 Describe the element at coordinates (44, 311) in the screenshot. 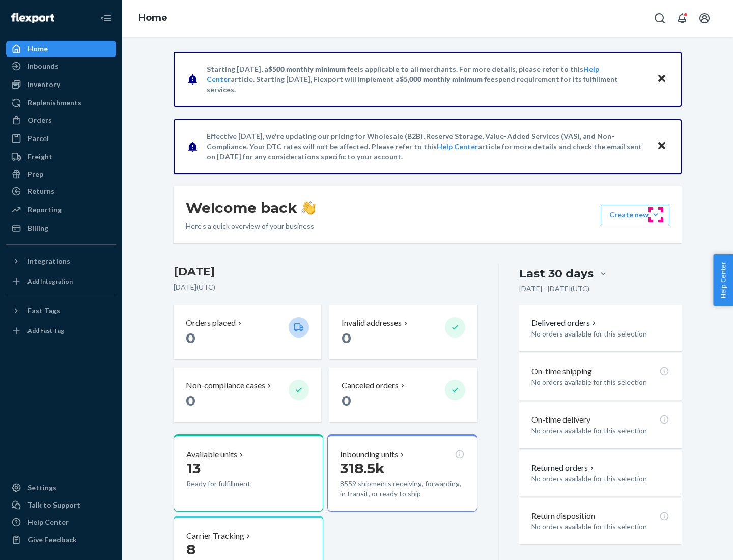

I see `div: Fast Tags` at that location.